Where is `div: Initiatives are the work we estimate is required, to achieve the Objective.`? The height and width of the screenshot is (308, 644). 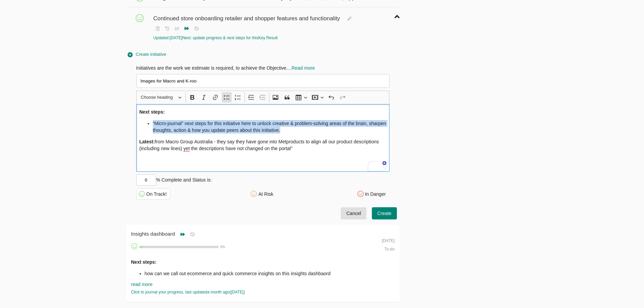
div: Initiatives are the work we estimate is required, to achieve the Objective. is located at coordinates (263, 68).